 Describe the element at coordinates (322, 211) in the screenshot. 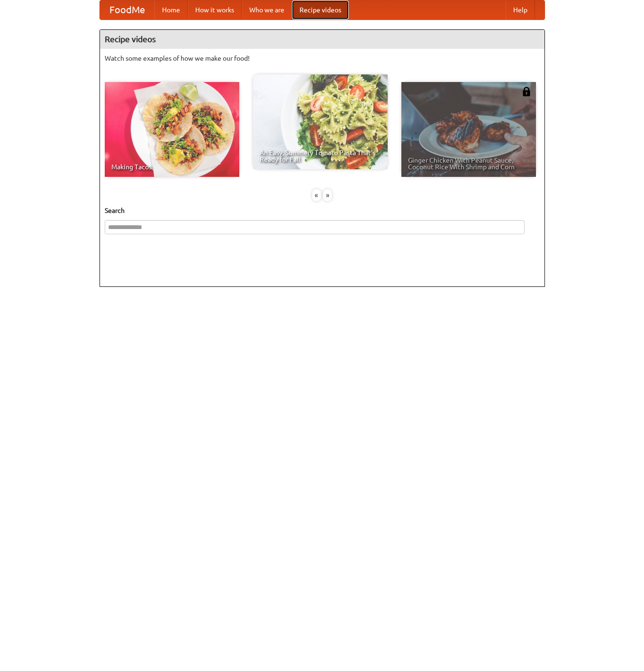

I see `h5: Search` at that location.